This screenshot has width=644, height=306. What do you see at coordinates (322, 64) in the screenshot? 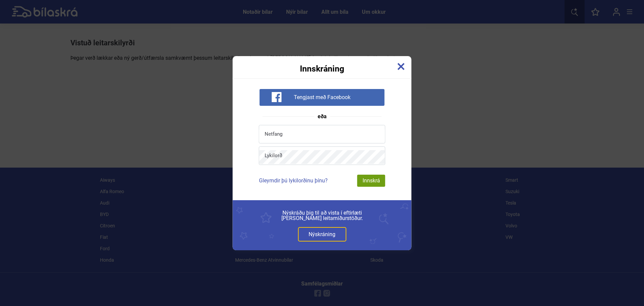
I see `div: Innskráning` at bounding box center [322, 64].